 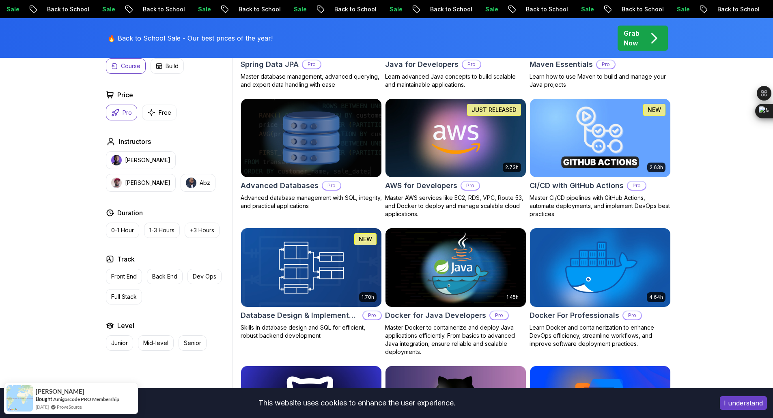 I want to click on p: 🔥 Back to School Sale - Our best prices of the year!, so click(x=190, y=38).